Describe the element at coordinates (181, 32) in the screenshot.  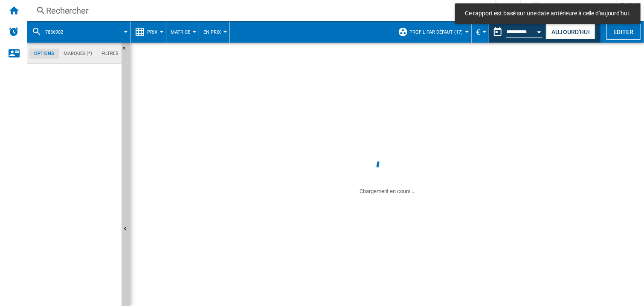
I see `span: Matrice` at that location.